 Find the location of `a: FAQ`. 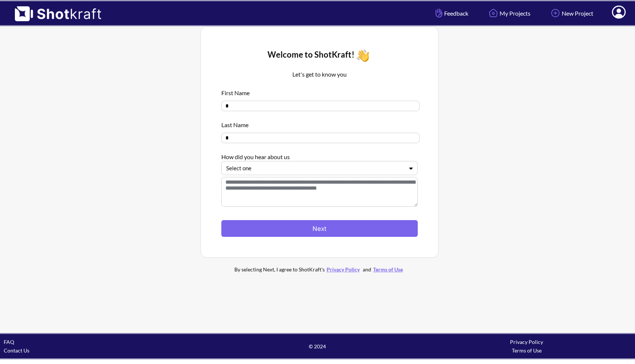

a: FAQ is located at coordinates (9, 342).